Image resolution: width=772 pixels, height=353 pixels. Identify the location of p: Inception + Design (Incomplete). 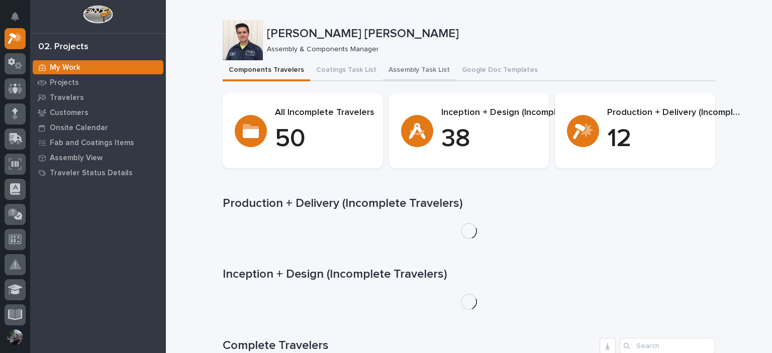
(507, 113).